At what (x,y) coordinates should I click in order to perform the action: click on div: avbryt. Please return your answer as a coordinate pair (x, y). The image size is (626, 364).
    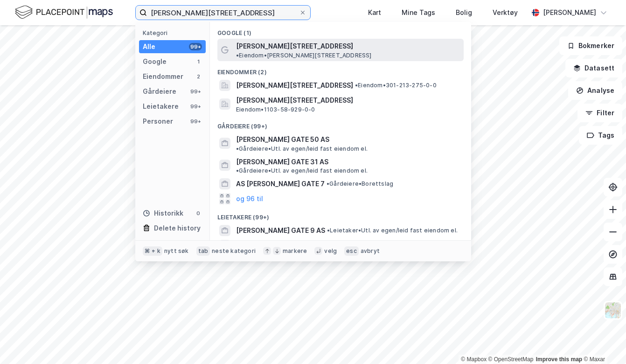
    Looking at the image, I should click on (370, 251).